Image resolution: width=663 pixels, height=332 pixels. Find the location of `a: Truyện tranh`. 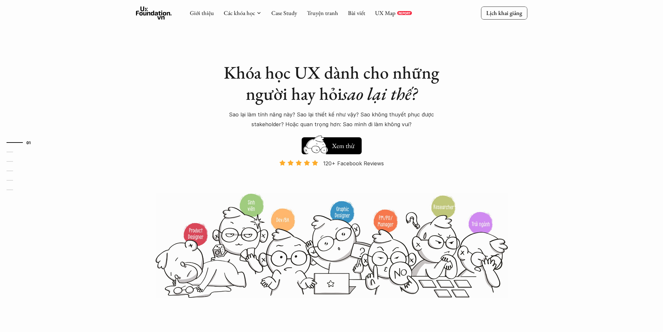

a: Truyện tranh is located at coordinates (323, 13).